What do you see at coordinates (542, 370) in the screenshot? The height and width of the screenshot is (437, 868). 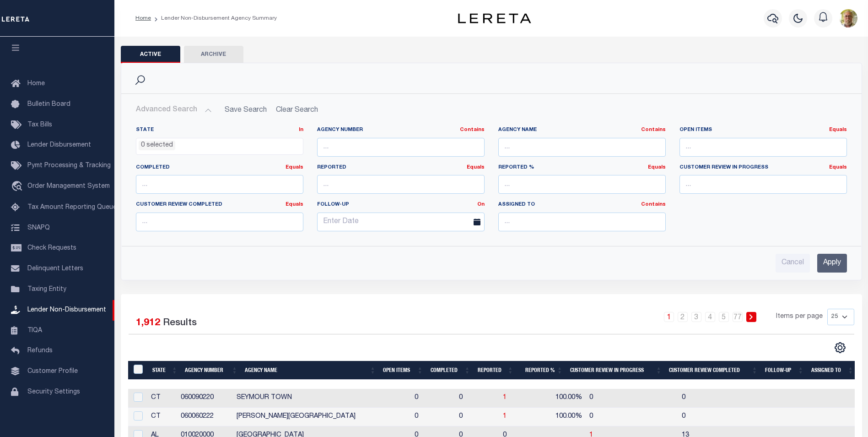 I see `th: Reported %: activate to sort column ascending` at bounding box center [542, 370].